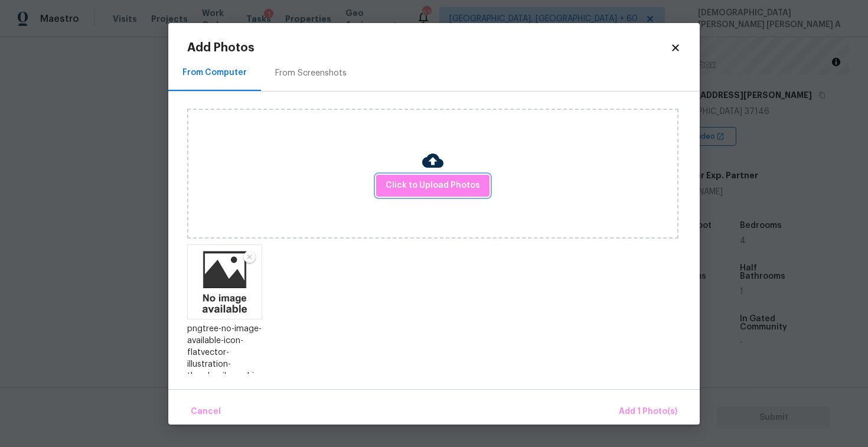 This screenshot has width=868, height=447. What do you see at coordinates (648, 411) in the screenshot?
I see `button: Add 1 Photo(s)` at bounding box center [648, 411].